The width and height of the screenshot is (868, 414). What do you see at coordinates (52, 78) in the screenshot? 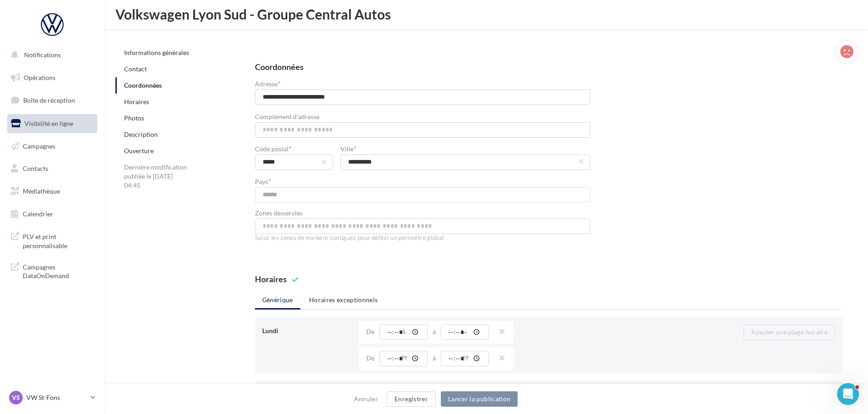
I see `a: Opérations` at bounding box center [52, 78].